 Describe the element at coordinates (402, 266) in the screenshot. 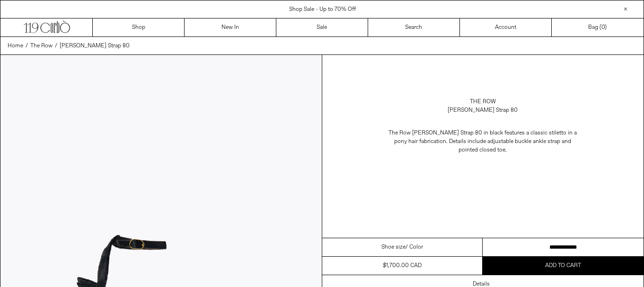

I see `div: $1,700.00 CAD` at that location.